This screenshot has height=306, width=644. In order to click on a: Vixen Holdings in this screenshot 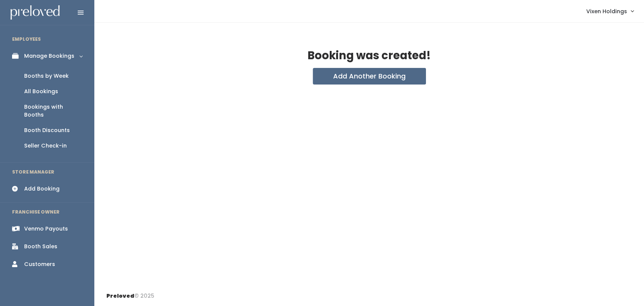, I will do `click(610, 11)`.